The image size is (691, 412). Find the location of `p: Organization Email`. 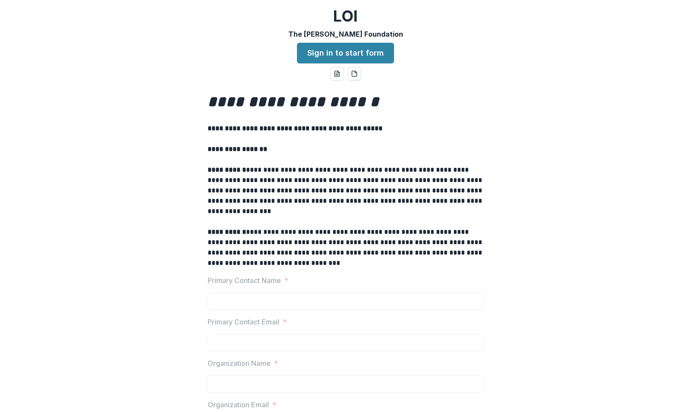

p: Organization Email is located at coordinates (238, 405).